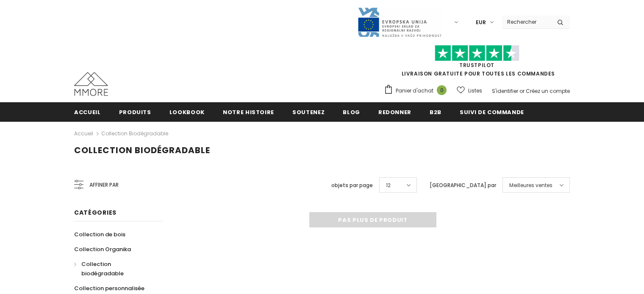 The width and height of the screenshot is (644, 294). I want to click on span: 12, so click(388, 185).